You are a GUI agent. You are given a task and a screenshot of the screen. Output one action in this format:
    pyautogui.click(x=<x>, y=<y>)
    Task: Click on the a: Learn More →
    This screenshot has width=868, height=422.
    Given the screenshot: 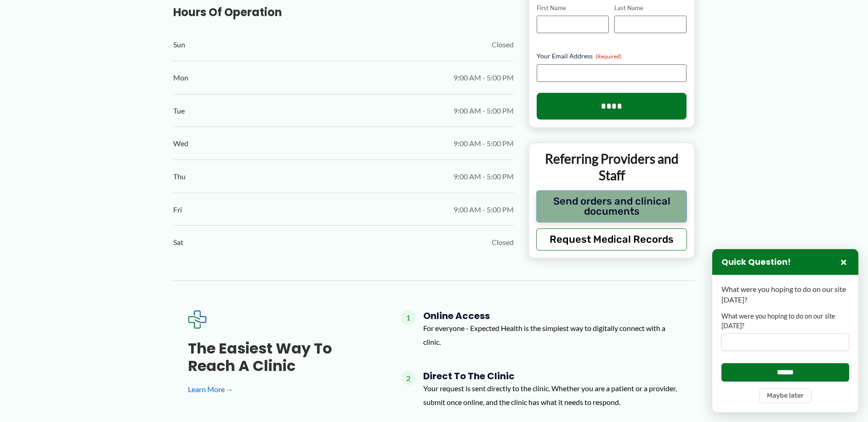 What is the action you would take?
    pyautogui.click(x=279, y=389)
    